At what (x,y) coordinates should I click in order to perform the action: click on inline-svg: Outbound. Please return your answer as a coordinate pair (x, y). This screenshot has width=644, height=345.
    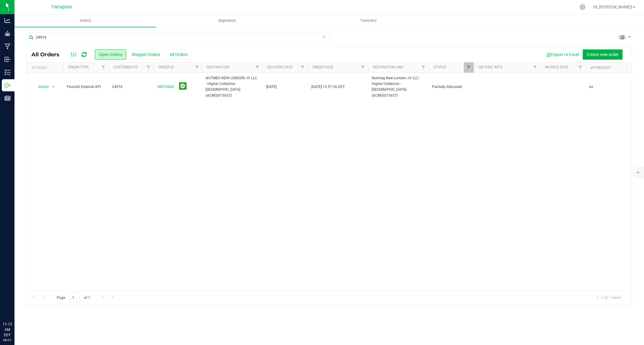
    Looking at the image, I should click on (8, 86).